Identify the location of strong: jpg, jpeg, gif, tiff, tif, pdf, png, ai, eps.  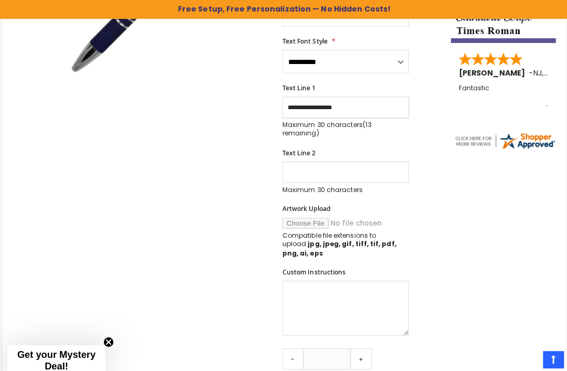
(337, 244).